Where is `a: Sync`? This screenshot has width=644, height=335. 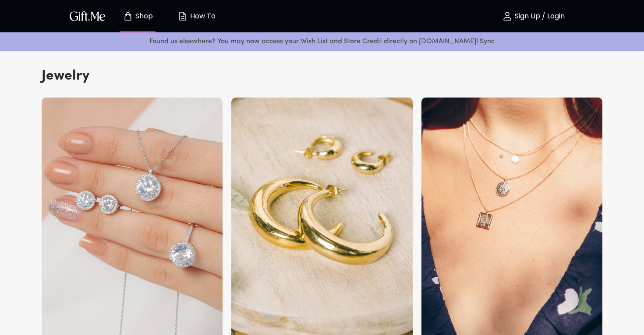 a: Sync is located at coordinates (487, 42).